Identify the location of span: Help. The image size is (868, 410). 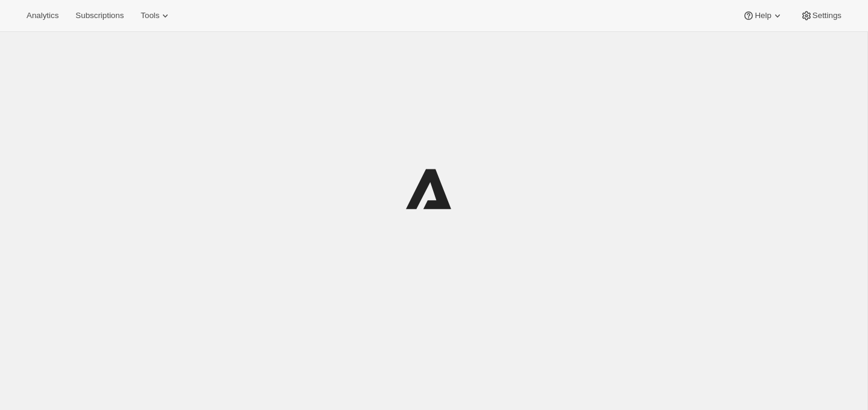
(763, 16).